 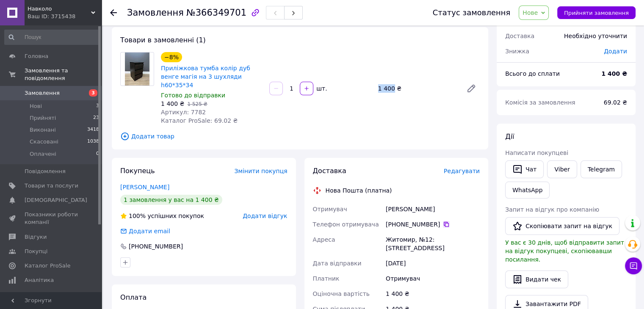 What do you see at coordinates (205, 77) in the screenshot?
I see `a: Приліжкова тумба колір дуб венге магія на 3 шухляди h60*35*34` at bounding box center [205, 77].